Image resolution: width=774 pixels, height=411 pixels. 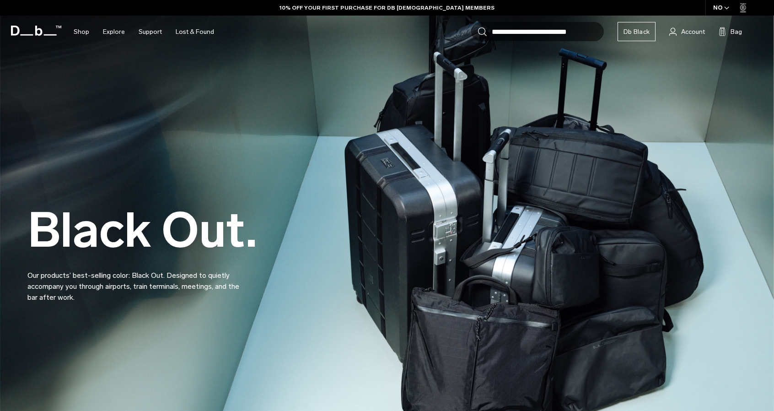 What do you see at coordinates (636, 32) in the screenshot?
I see `a: Db Black` at bounding box center [636, 32].